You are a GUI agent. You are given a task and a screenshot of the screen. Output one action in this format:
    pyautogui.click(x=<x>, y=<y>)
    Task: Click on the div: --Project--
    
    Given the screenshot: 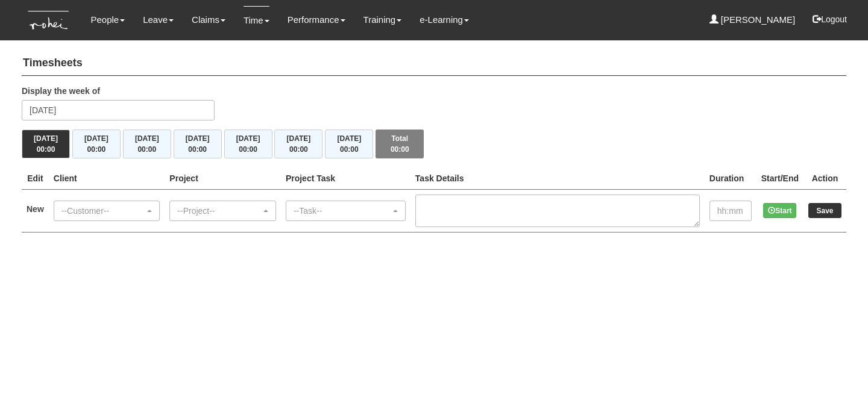 What is the action you would take?
    pyautogui.click(x=219, y=210)
    